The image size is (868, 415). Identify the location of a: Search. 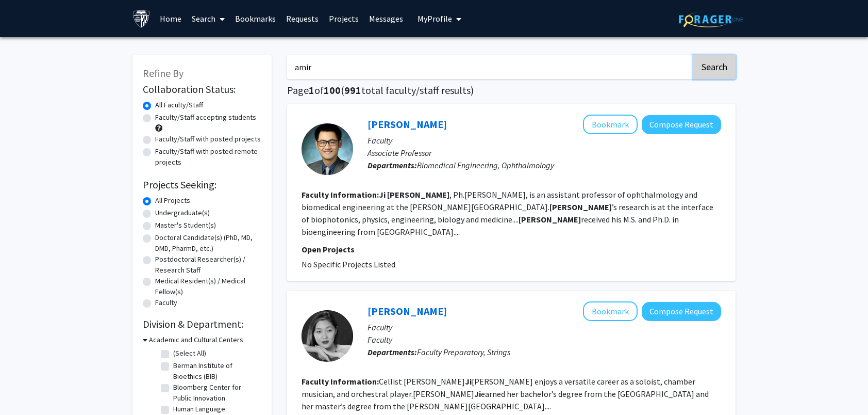
(208, 19).